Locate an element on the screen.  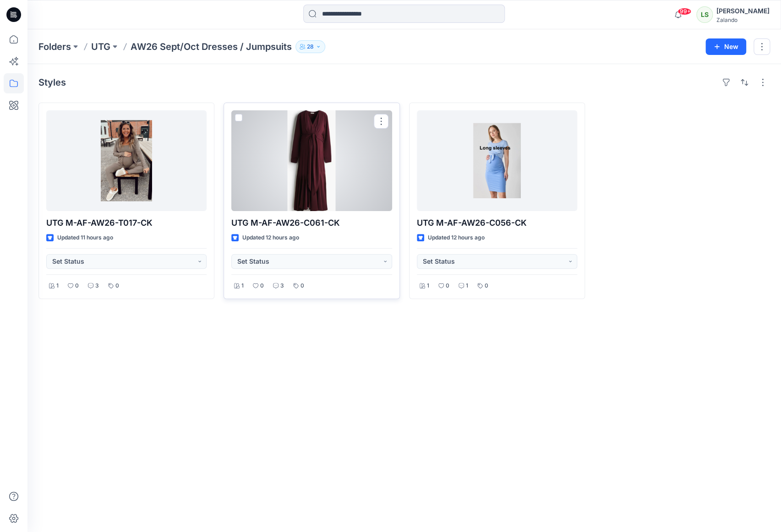
p: UTG M-AF-AW26-C061-CK is located at coordinates (312, 222).